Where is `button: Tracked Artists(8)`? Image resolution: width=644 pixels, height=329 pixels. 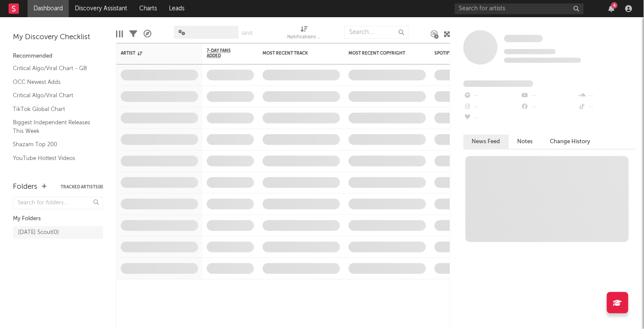
button: Tracked Artists(8) is located at coordinates (81, 187).